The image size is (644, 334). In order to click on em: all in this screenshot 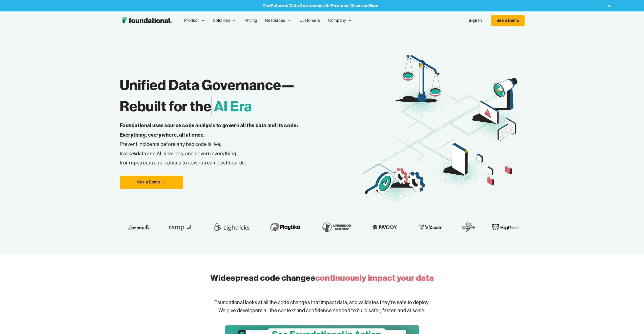, I will do `click(134, 153)`.